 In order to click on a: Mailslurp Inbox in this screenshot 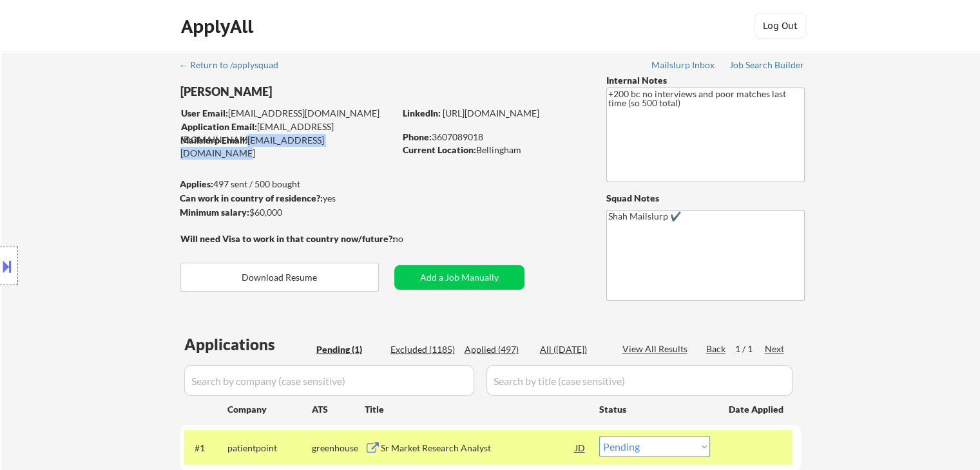, I will do `click(684, 66)`.